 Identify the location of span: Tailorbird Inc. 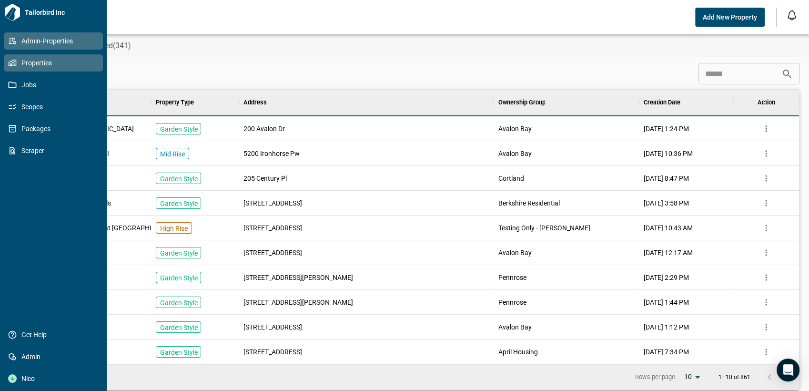
(62, 12).